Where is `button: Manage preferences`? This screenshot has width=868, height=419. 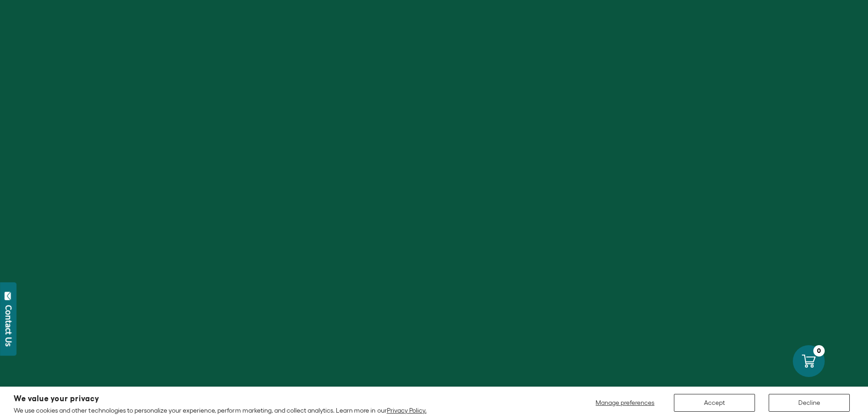 button: Manage preferences is located at coordinates (625, 403).